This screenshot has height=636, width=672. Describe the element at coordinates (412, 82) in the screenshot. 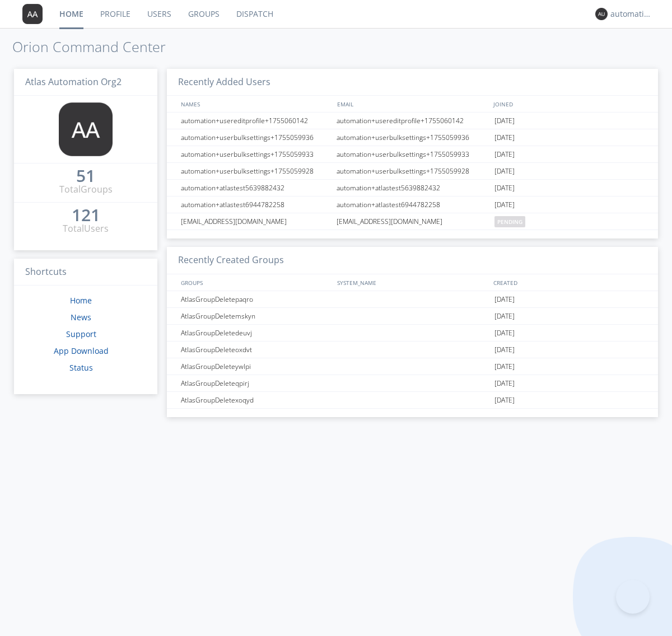

I see `h3: Recently Added Users` at that location.